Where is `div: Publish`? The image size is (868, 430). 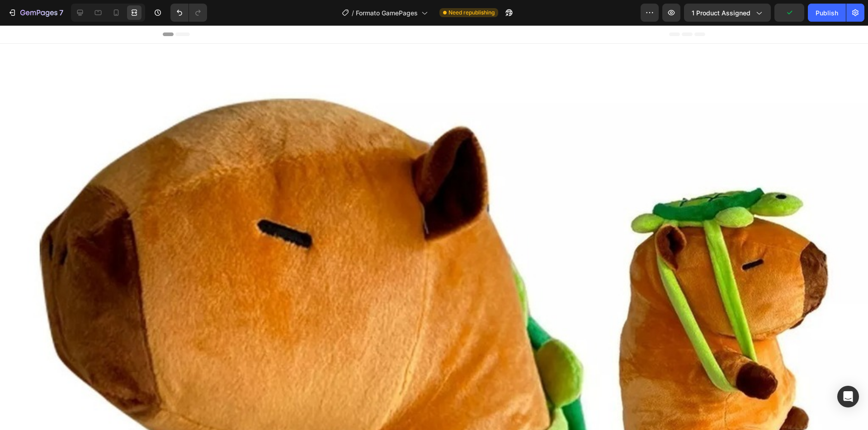 div: Publish is located at coordinates (826, 13).